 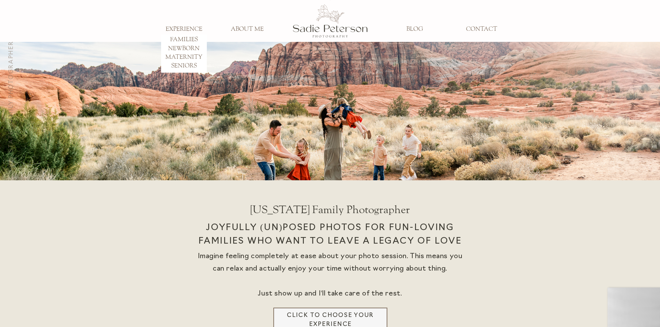 I want to click on a: FAMILIES, so click(x=184, y=40).